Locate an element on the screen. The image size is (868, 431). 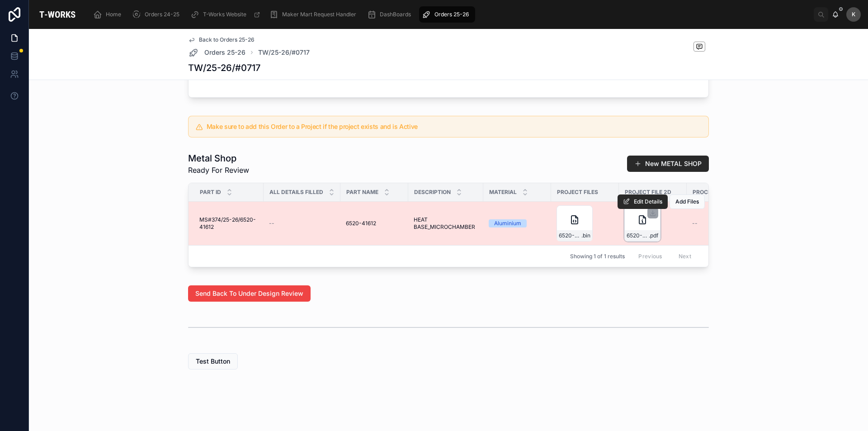
a: TW/25-26/#0717 is located at coordinates (284, 53).